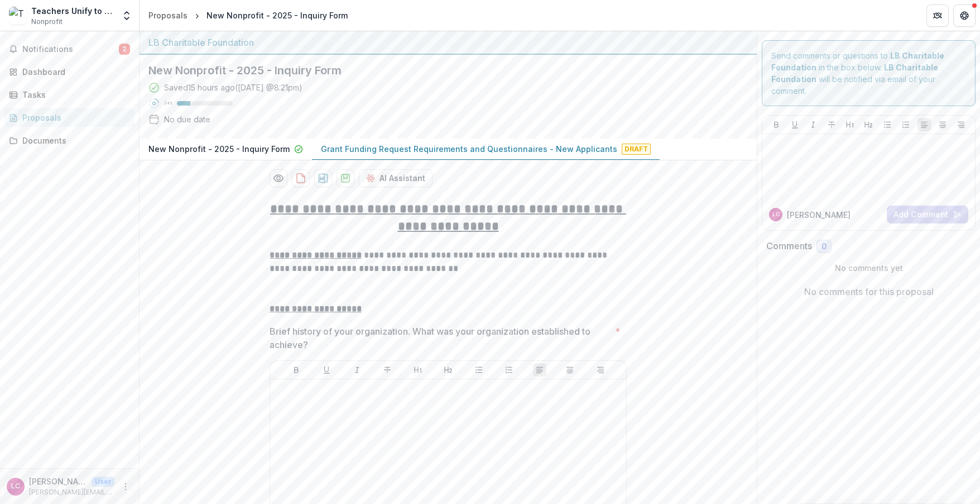  Describe the element at coordinates (824, 246) in the screenshot. I see `span: 0` at that location.